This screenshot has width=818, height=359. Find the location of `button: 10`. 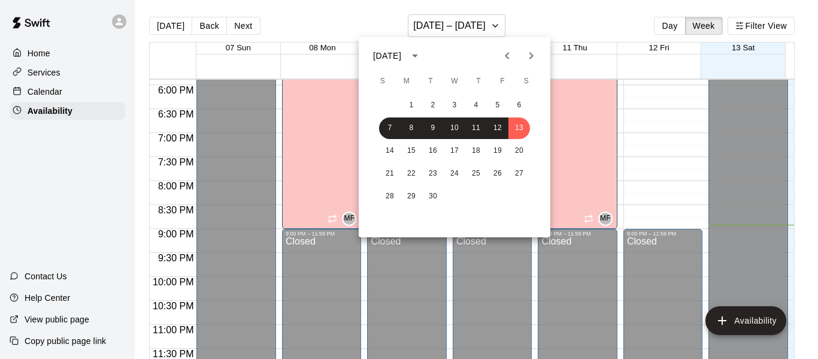

button: 10 is located at coordinates (455, 128).